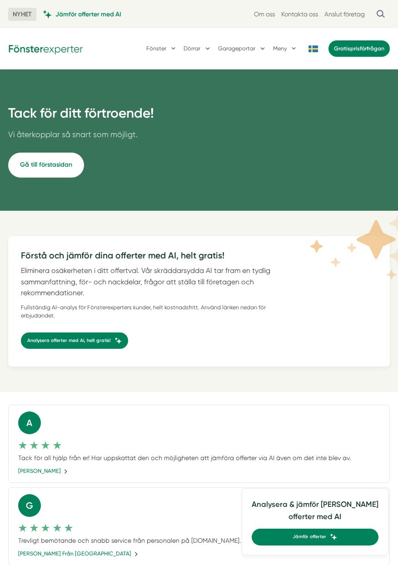 The height and width of the screenshot is (565, 398). What do you see at coordinates (285, 48) in the screenshot?
I see `button: Meny` at bounding box center [285, 48].